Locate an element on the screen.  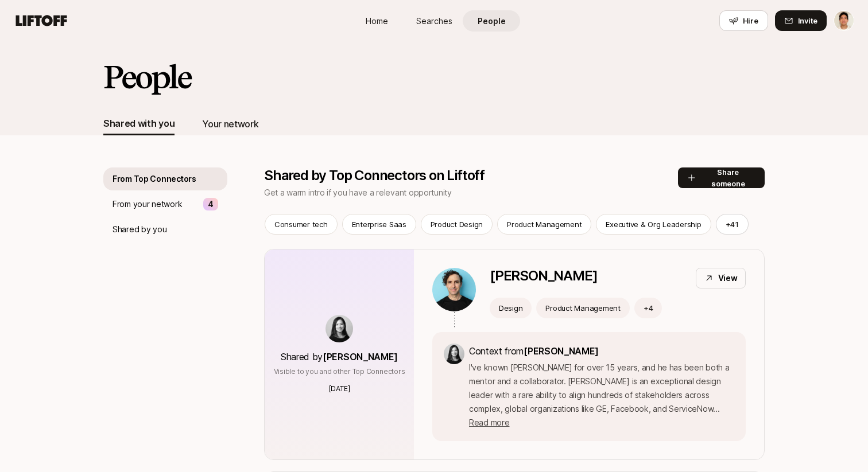
div: Executive & Org Leadership is located at coordinates (653, 224).